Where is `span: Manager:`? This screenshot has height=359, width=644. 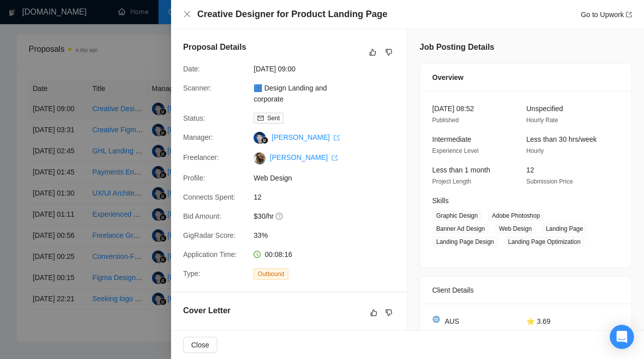 span: Manager: is located at coordinates (198, 137).